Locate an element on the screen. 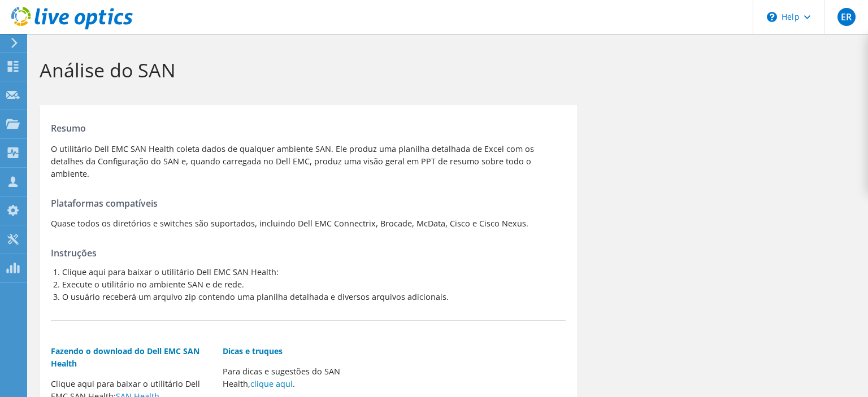 This screenshot has height=397, width=868. h5: Fazendo o download do Dell EMC SAN Health is located at coordinates (131, 357).